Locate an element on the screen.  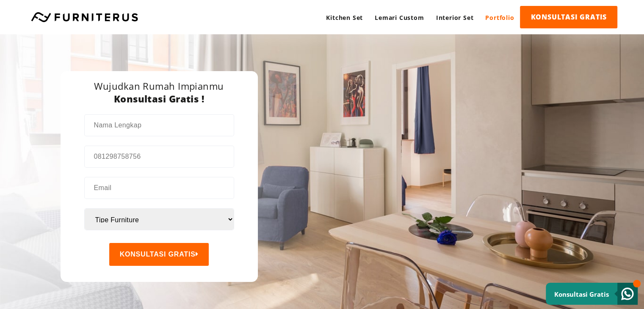
input: 081298758756 is located at coordinates (159, 157).